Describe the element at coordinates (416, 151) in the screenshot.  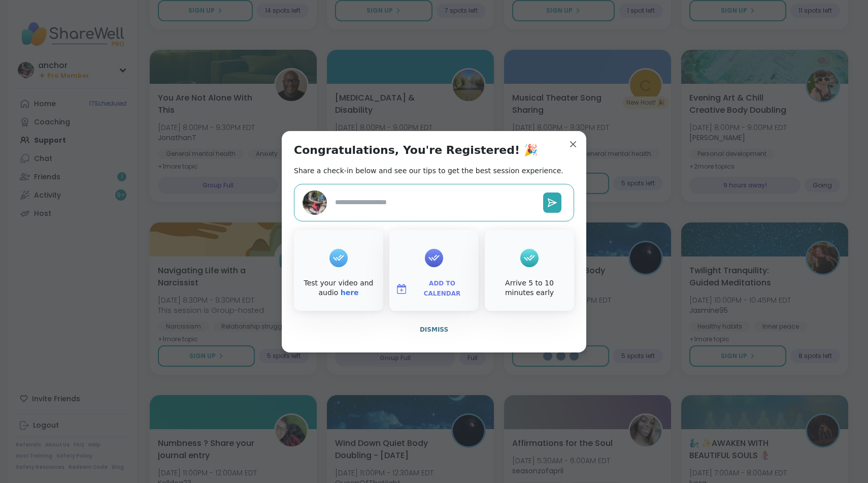
I see `h1: Congratulations, You're Registered! 🎉` at that location.